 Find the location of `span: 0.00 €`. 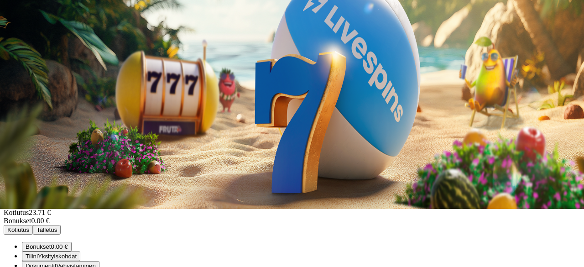

span: 0.00 € is located at coordinates (59, 247).